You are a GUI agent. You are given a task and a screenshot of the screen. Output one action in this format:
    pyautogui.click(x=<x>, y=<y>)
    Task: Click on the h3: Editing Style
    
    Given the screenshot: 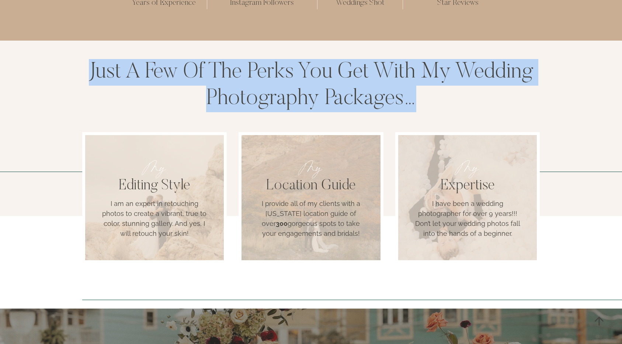 What is the action you would take?
    pyautogui.click(x=155, y=186)
    